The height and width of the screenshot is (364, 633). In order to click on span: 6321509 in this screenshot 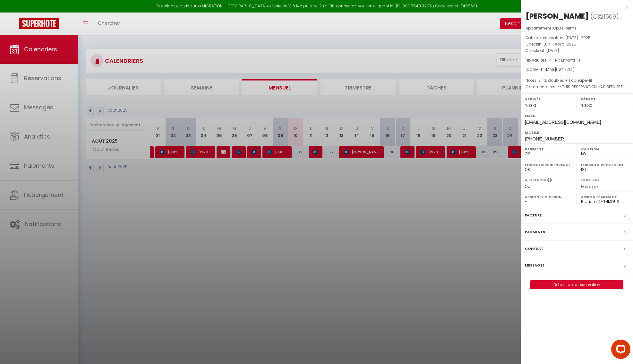, I will do `click(604, 16)`.